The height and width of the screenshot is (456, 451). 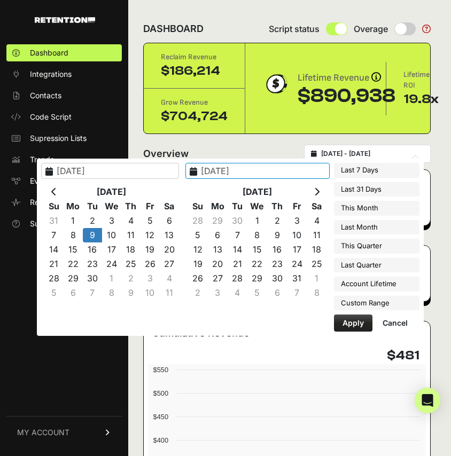 I want to click on li: Account Lifetime, so click(x=377, y=284).